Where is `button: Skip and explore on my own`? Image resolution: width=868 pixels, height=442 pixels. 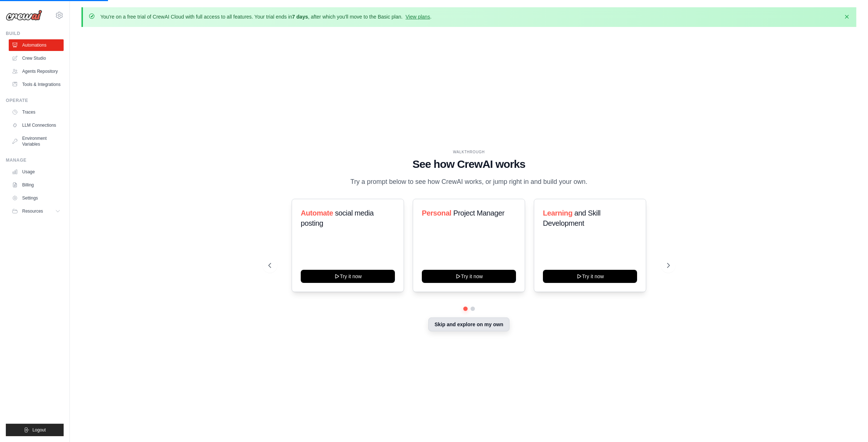
button: Skip and explore on my own is located at coordinates (469, 324).